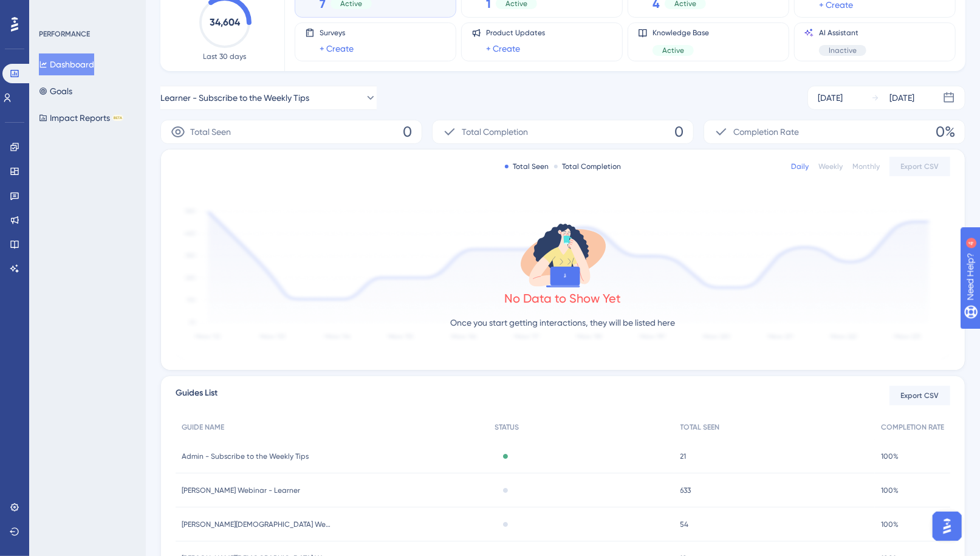 This screenshot has width=980, height=556. What do you see at coordinates (946, 132) in the screenshot?
I see `span: 0%` at bounding box center [946, 132].